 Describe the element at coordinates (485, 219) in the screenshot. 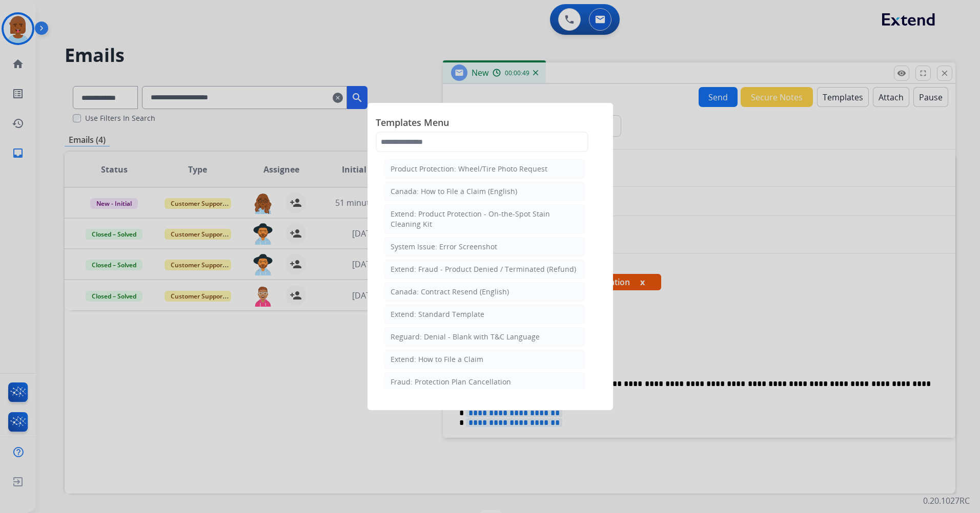

I see `div: Extend: Product Protection - On-the-Spot Stain Cleaning Kit` at that location.